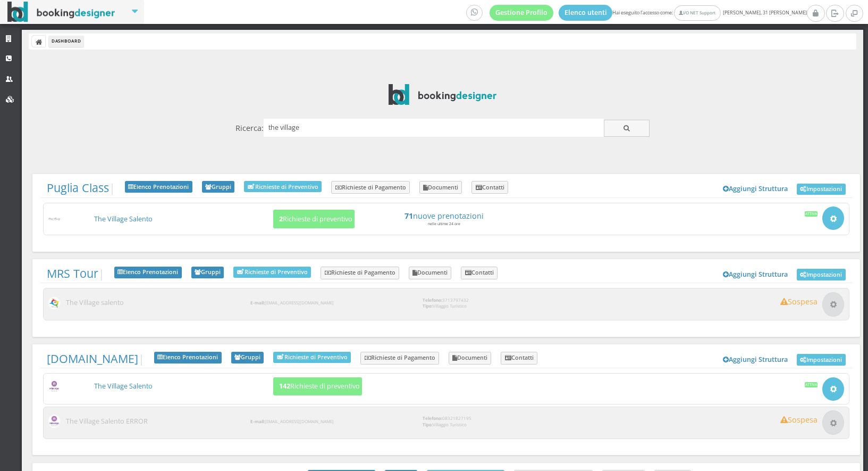  I want to click on a: MRS Tour, so click(73, 273).